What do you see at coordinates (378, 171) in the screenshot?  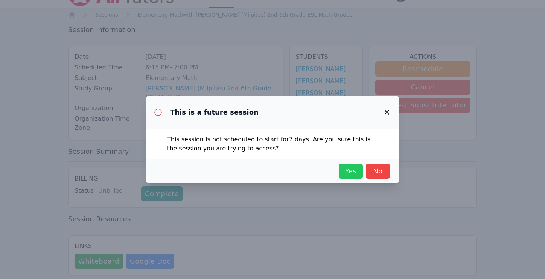 I see `button: No` at bounding box center [378, 171].